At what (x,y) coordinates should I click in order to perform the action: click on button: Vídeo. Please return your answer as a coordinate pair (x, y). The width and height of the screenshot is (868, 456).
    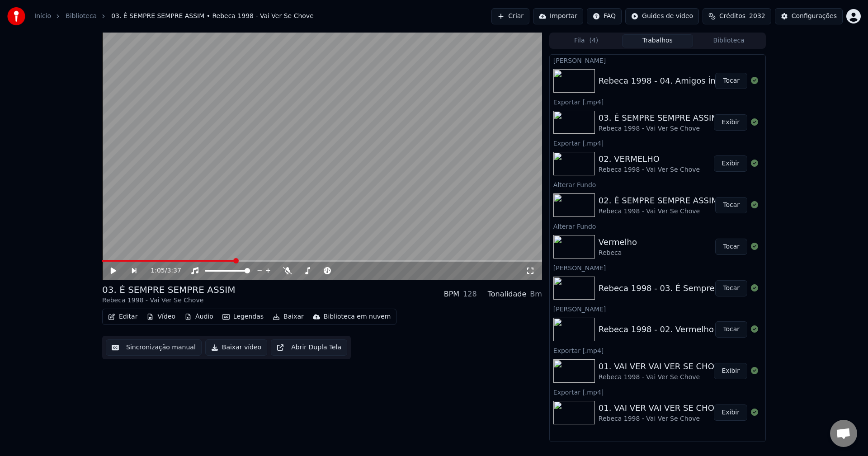
    Looking at the image, I should click on (161, 317).